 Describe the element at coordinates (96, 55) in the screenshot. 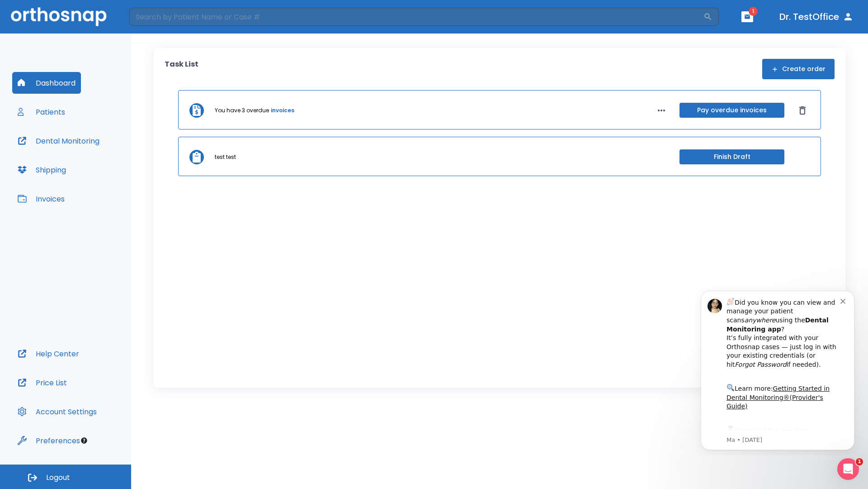

I see `div: Did you know you can view and manage your patient scans using the ? It’s fully integrated with yo...` at that location.